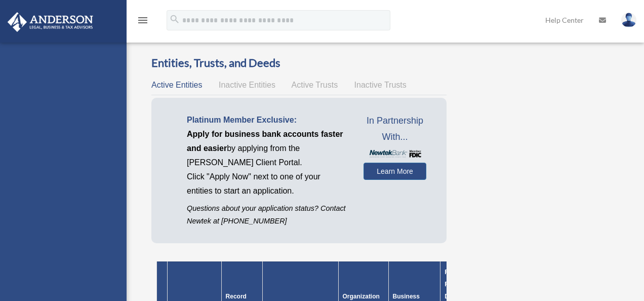  What do you see at coordinates (176, 84) in the screenshot?
I see `span: Active Entities` at bounding box center [176, 84].